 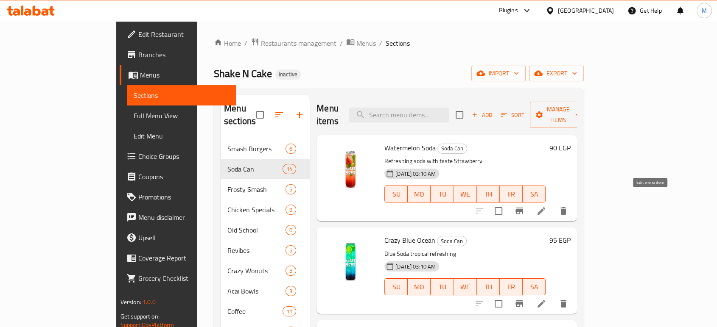 I want to click on a: Coverage Report, so click(x=178, y=258).